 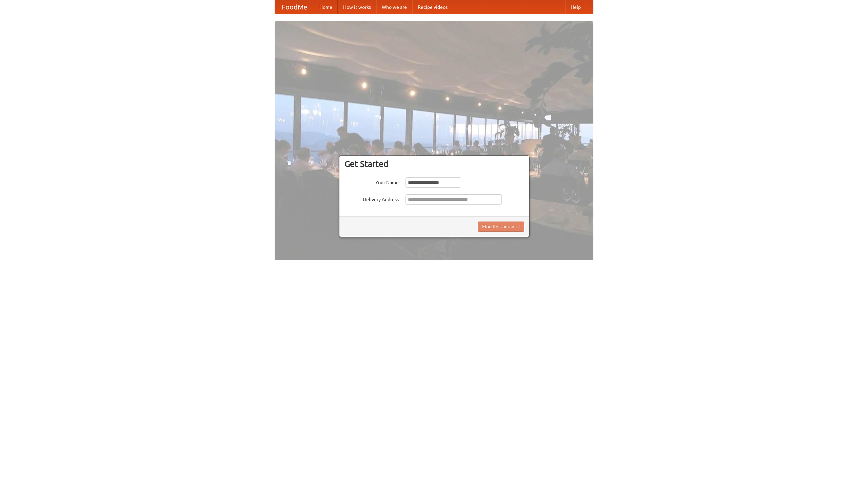 What do you see at coordinates (501, 227) in the screenshot?
I see `button: Find Restaurants!` at bounding box center [501, 227].